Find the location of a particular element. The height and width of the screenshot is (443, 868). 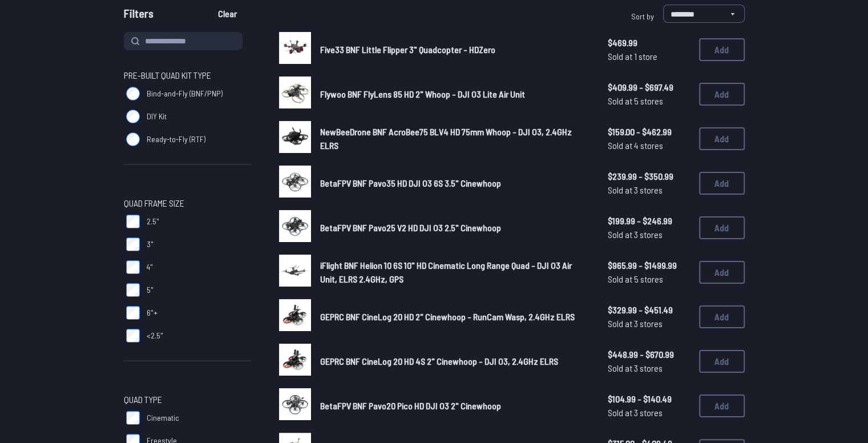

input: 5" is located at coordinates (133, 290).